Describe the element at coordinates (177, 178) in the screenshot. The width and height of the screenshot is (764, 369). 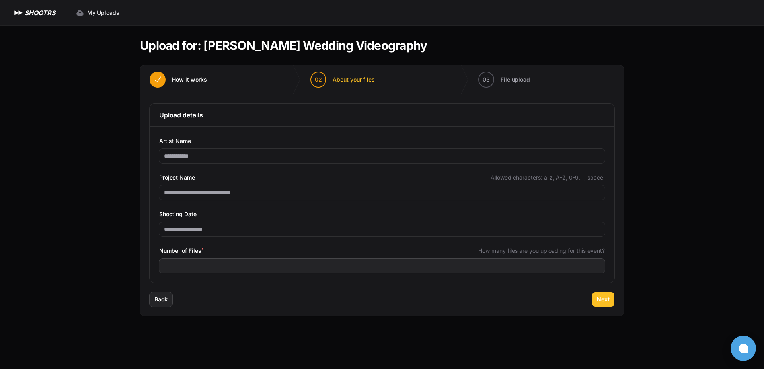
I see `span: Project Name` at that location.